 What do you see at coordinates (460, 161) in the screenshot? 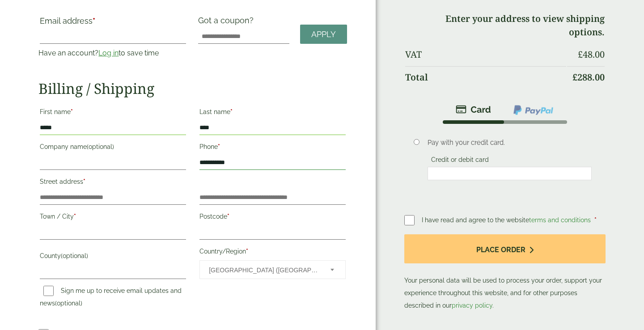
I see `label: Credit or debit card` at bounding box center [460, 161].